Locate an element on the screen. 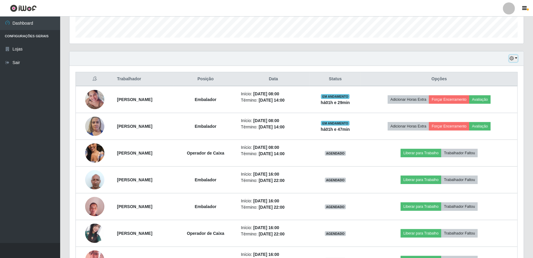 This screenshot has width=533, height=258. th: Posição is located at coordinates (205, 79).